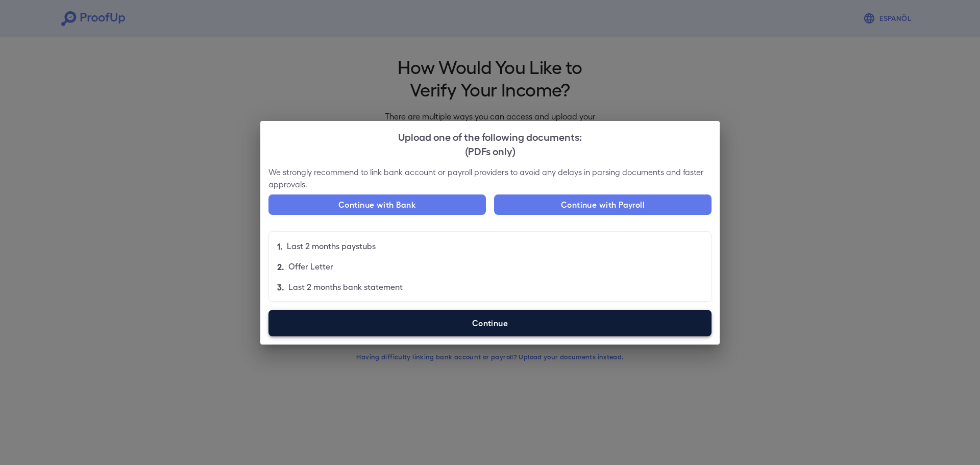 The height and width of the screenshot is (465, 980). What do you see at coordinates (281, 267) in the screenshot?
I see `p: 2.` at bounding box center [281, 267].